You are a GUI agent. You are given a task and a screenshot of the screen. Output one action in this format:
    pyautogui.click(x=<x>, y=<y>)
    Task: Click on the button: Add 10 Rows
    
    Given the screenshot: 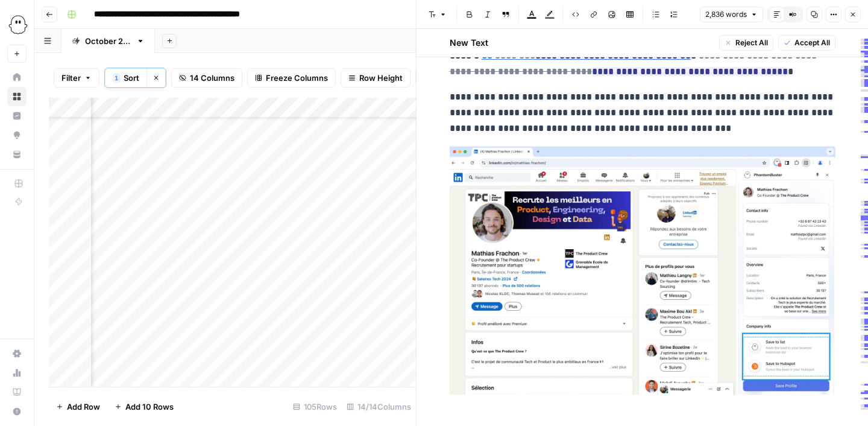 What is the action you would take?
    pyautogui.click(x=144, y=407)
    